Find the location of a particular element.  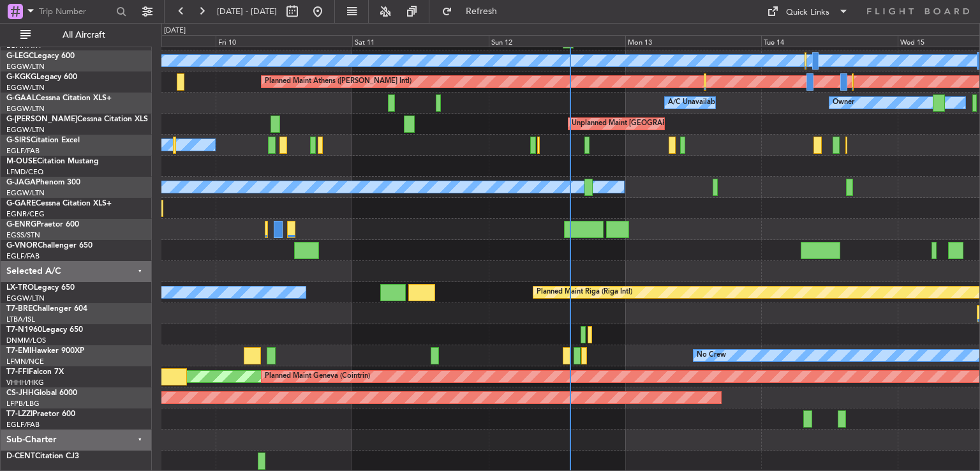

div: Quick Links is located at coordinates (808, 13).